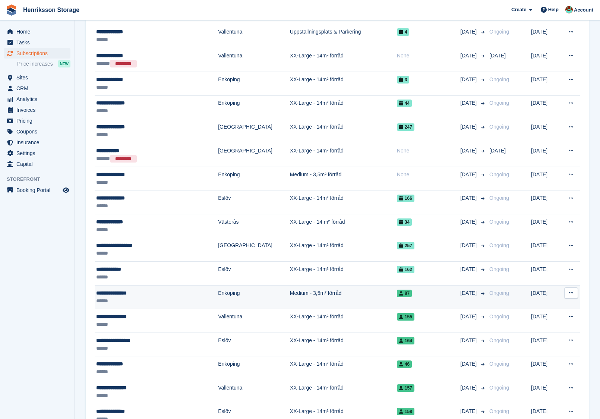  I want to click on a: Price increases NEW, so click(44, 64).